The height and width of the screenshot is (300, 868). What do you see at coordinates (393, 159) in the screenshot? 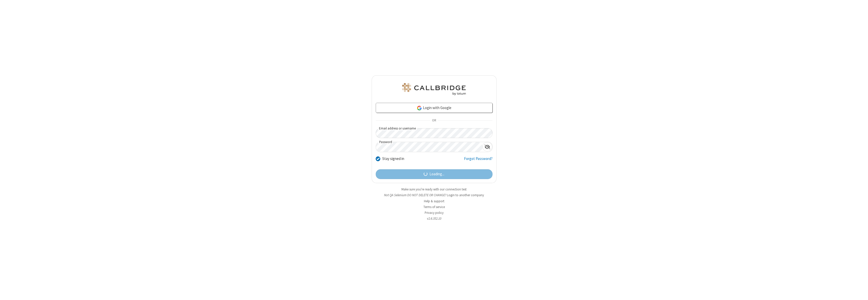
I see `label: Stay signed in` at bounding box center [393, 159].